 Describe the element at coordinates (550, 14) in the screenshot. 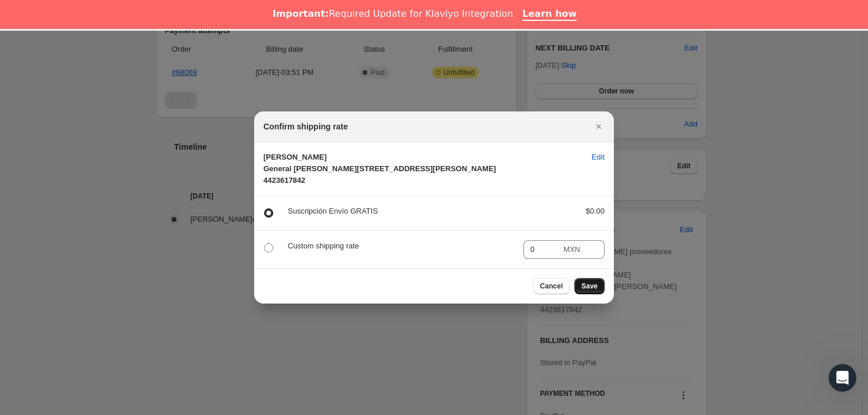

I see `a: Learn how` at that location.